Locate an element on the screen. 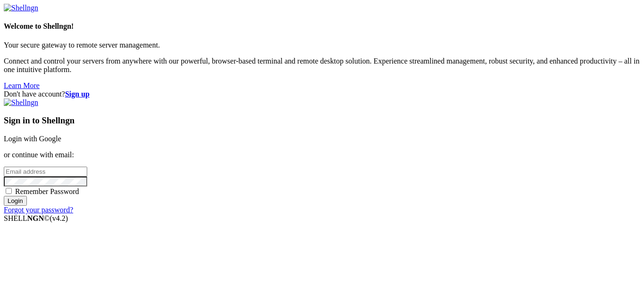 The width and height of the screenshot is (644, 299). a: Sign up is located at coordinates (77, 94).